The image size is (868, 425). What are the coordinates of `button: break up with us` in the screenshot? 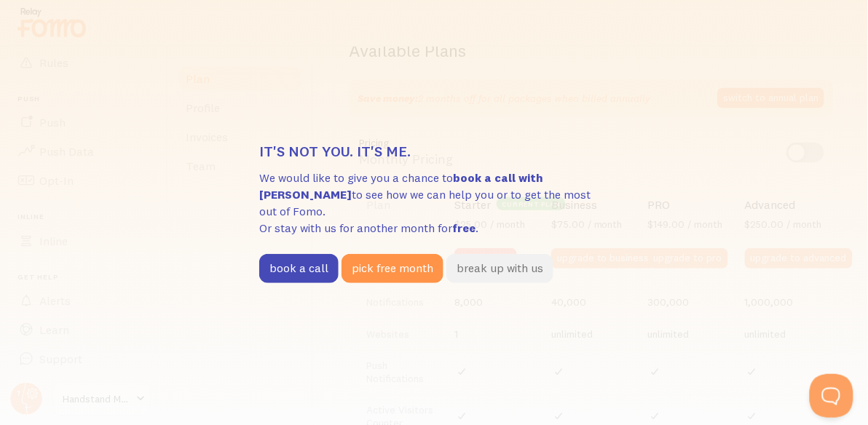 It's located at (500, 268).